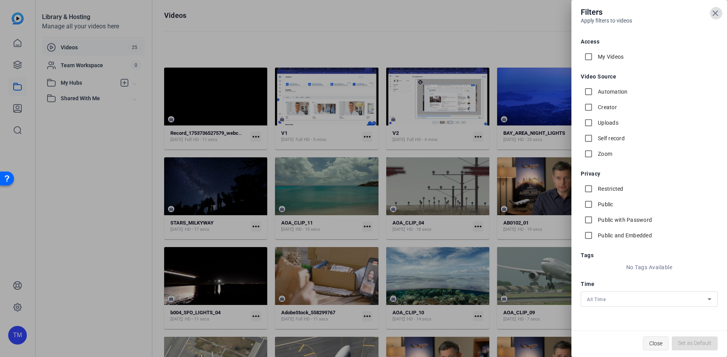 The height and width of the screenshot is (357, 727). Describe the element at coordinates (610, 138) in the screenshot. I see `label: Self record` at that location.